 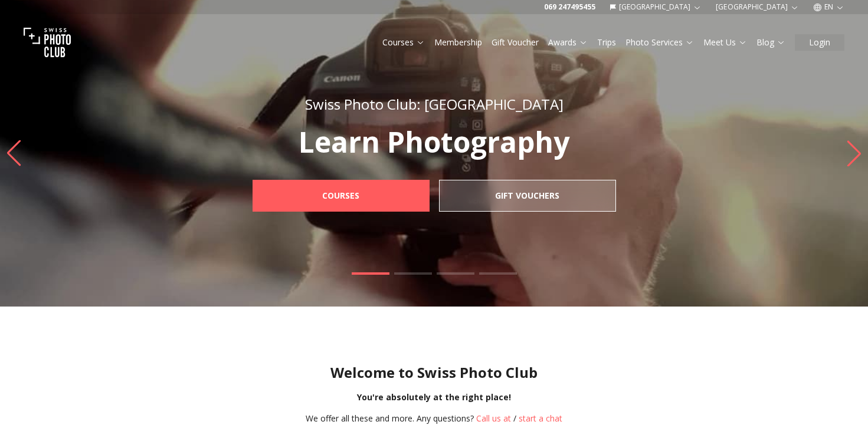 What do you see at coordinates (606, 42) in the screenshot?
I see `a: Trips` at bounding box center [606, 42].